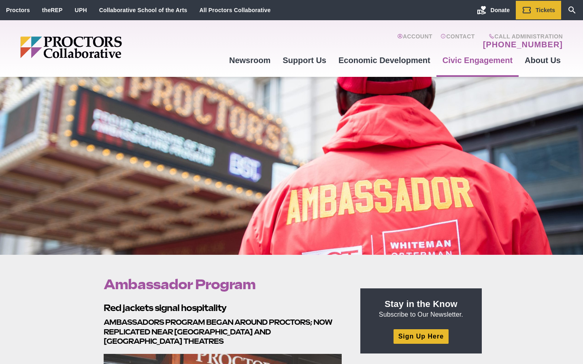 This screenshot has height=364, width=583. I want to click on a: Newsroom, so click(250, 60).